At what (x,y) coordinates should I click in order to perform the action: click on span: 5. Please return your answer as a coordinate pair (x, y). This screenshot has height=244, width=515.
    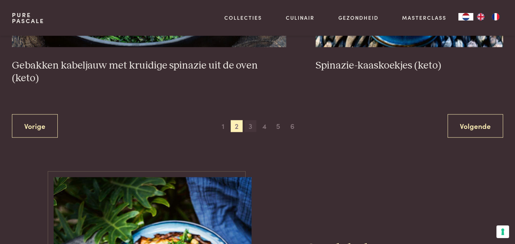
    Looking at the image, I should click on (278, 126).